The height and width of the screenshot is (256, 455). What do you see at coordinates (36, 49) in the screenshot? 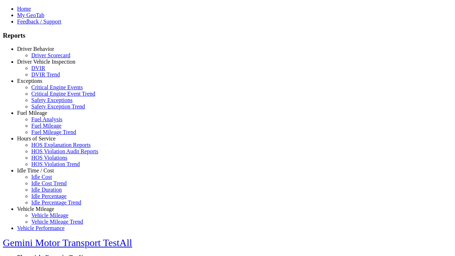
I see `a: Driver Behavior` at bounding box center [36, 49].